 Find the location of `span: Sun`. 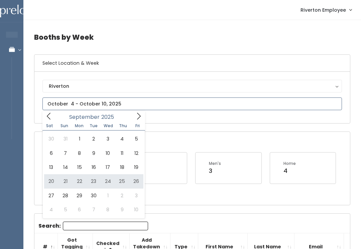

span: Sun is located at coordinates (64, 126).